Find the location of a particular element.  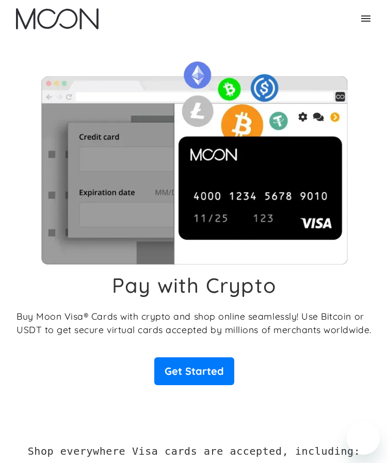

h2: Shop everywhere Visa cards are accepted, including: is located at coordinates (194, 451).